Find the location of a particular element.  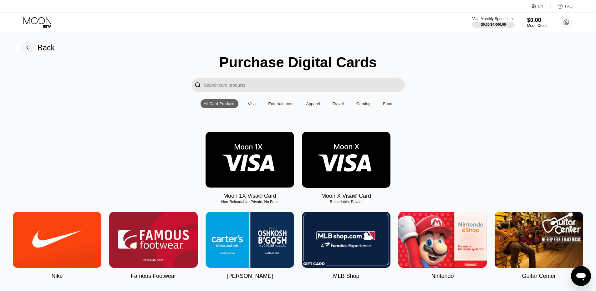

div: Moon 1X Visa® Card is located at coordinates (249, 196).